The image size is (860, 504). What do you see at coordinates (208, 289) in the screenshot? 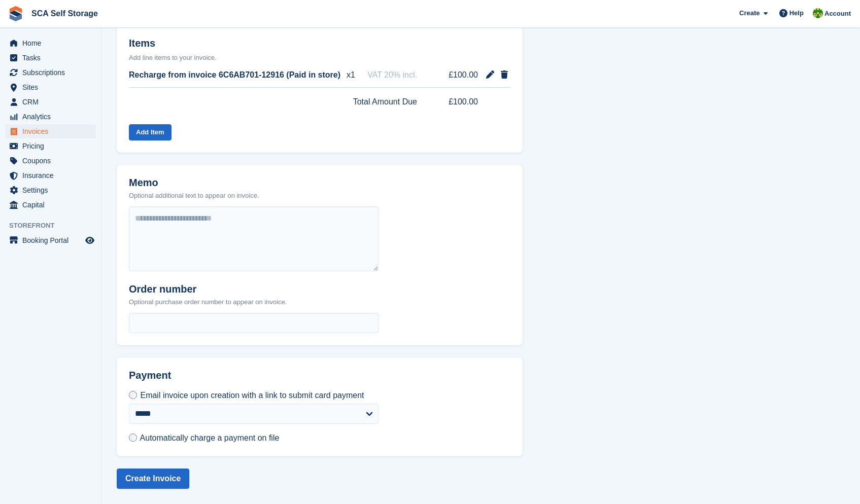
I see `h2: Order number` at bounding box center [208, 289].